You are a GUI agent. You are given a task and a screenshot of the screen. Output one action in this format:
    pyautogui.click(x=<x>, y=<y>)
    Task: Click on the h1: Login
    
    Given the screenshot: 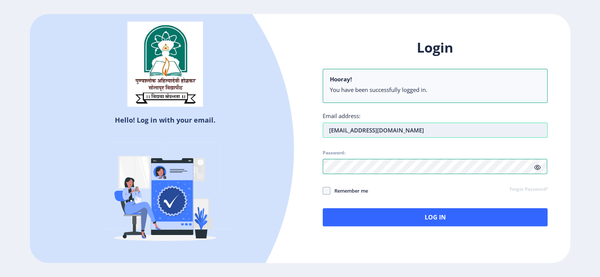 What is the action you would take?
    pyautogui.click(x=435, y=48)
    